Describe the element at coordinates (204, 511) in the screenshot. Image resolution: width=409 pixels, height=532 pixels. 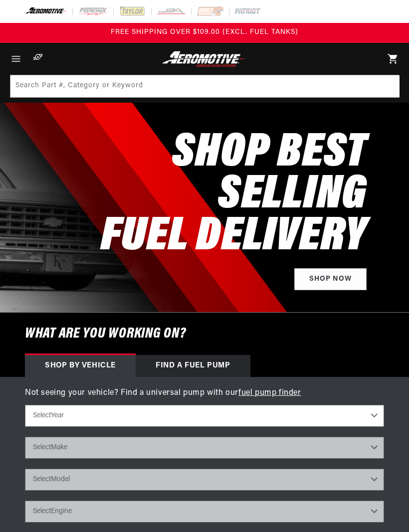
I see `select: Engine` at that location.